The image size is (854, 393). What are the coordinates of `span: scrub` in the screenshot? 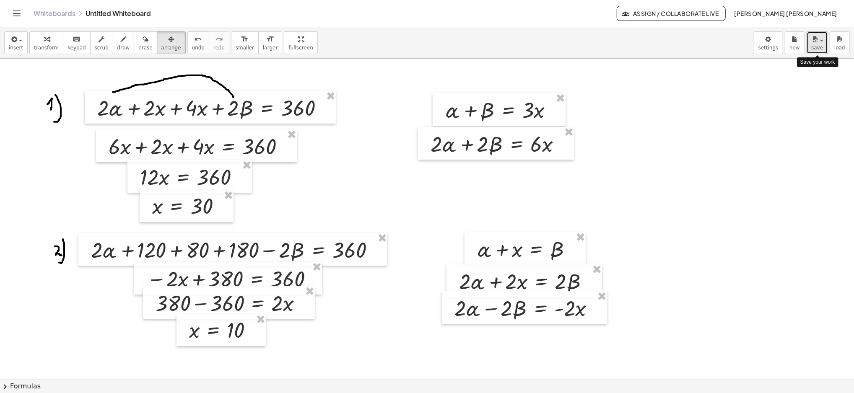 It's located at (101, 48).